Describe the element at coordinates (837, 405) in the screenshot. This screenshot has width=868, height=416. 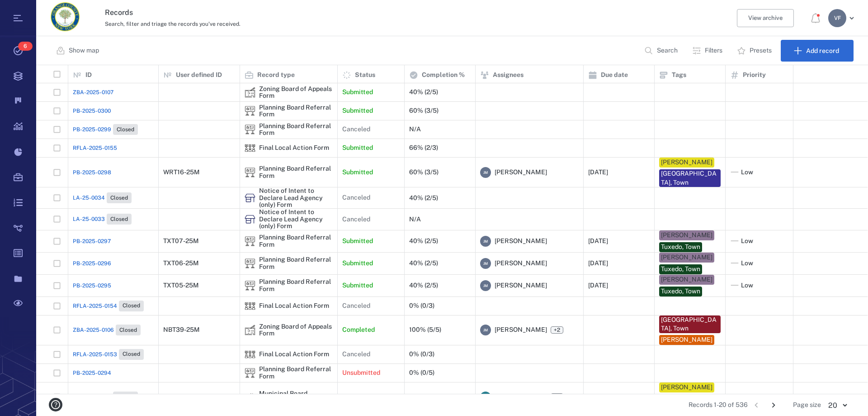
I see `div: 20` at that location.